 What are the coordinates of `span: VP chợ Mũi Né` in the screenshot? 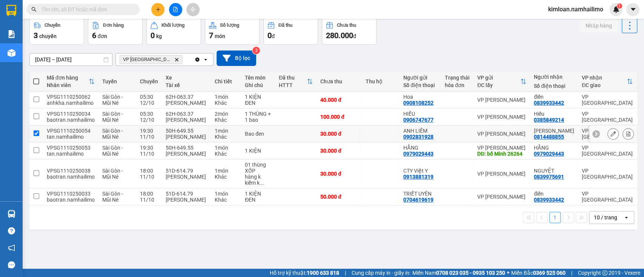 It's located at (147, 60).